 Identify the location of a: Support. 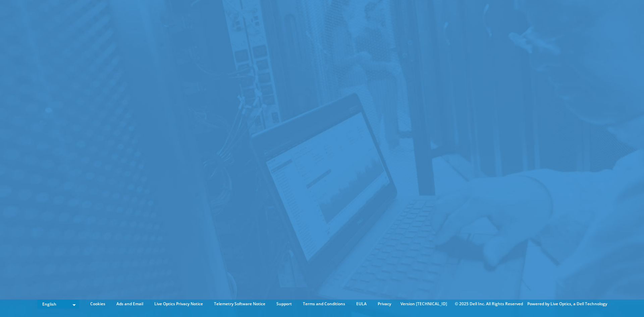
(284, 304).